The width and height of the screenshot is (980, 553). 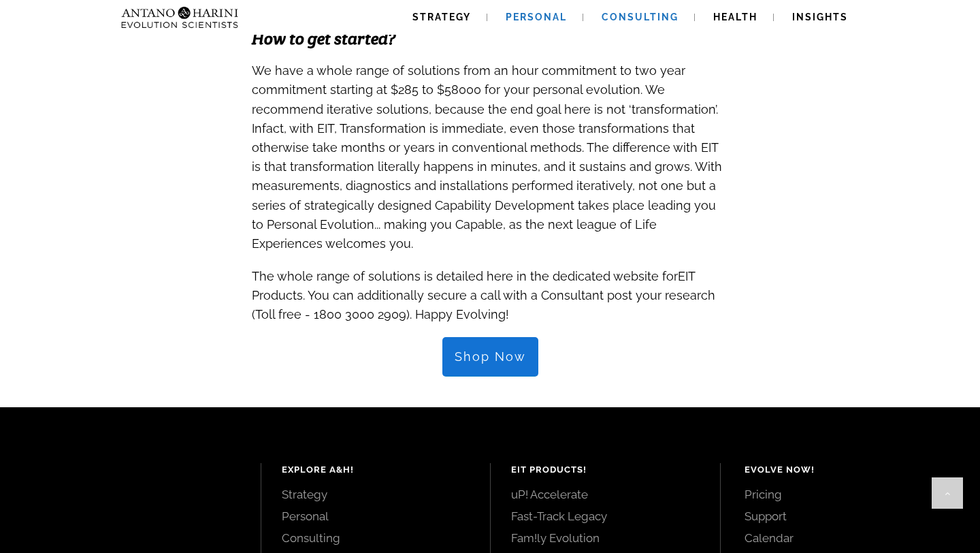 What do you see at coordinates (820, 17) in the screenshot?
I see `span: Insights` at bounding box center [820, 17].